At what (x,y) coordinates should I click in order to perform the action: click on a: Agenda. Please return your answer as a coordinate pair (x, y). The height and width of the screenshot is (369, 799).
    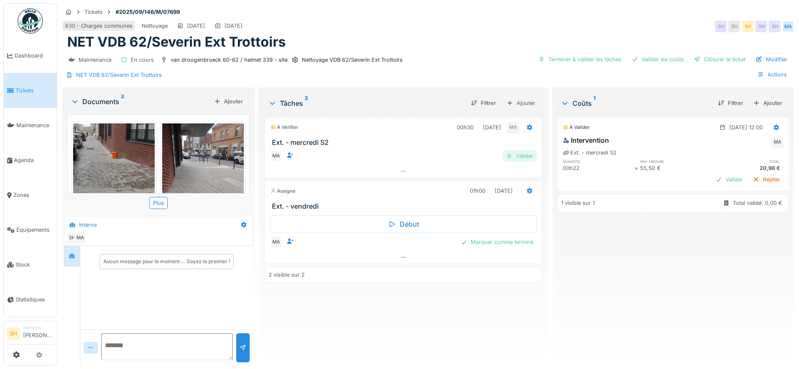
    Looking at the image, I should click on (30, 160).